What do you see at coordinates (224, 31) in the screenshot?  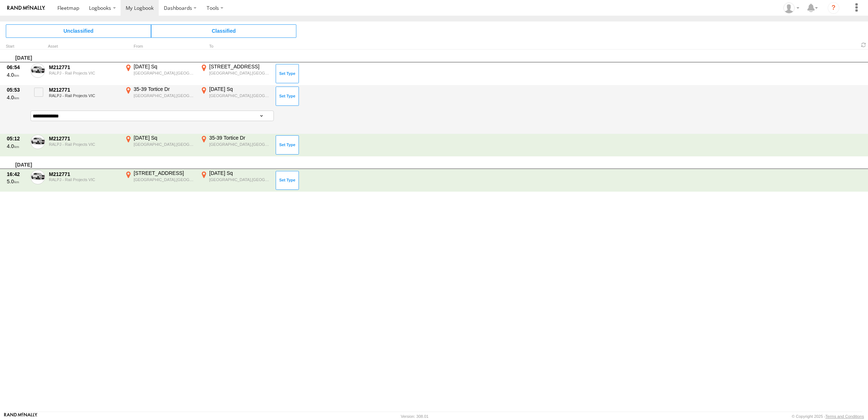 I see `span: Click to view Classified Trips` at bounding box center [224, 31].